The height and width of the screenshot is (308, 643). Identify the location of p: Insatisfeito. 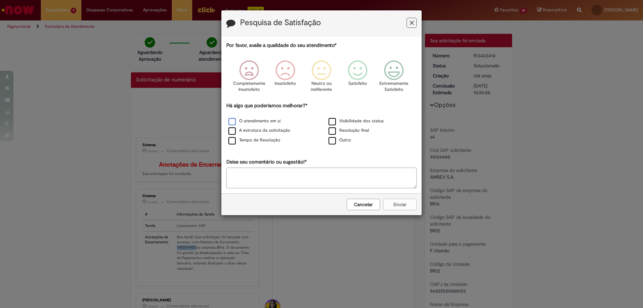
(285, 83).